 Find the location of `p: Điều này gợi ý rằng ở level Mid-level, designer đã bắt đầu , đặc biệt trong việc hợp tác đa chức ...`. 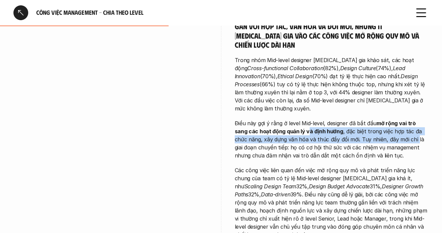

p: Điều này gợi ý rằng ở level Mid-level, designer đã bắt đầu , đặc biệt trong việc hợp tác đa chức ... is located at coordinates (332, 139).